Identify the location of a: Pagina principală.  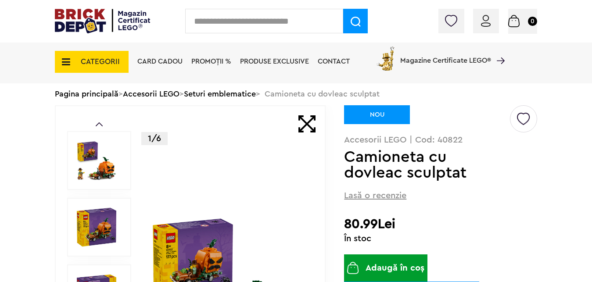
(86, 94).